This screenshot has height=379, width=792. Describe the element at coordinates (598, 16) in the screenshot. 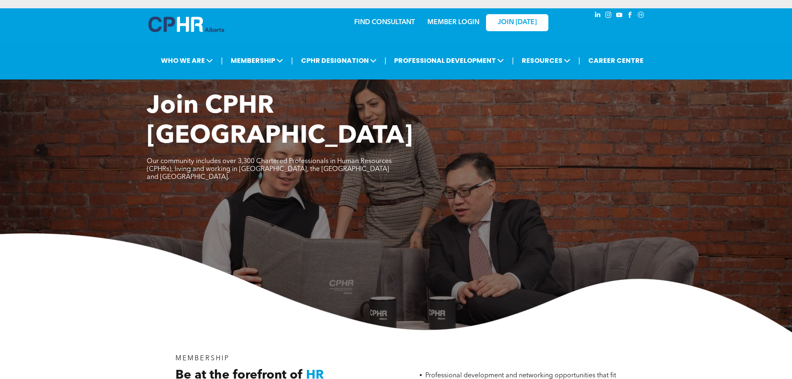

I see `a: linkedin` at that location.